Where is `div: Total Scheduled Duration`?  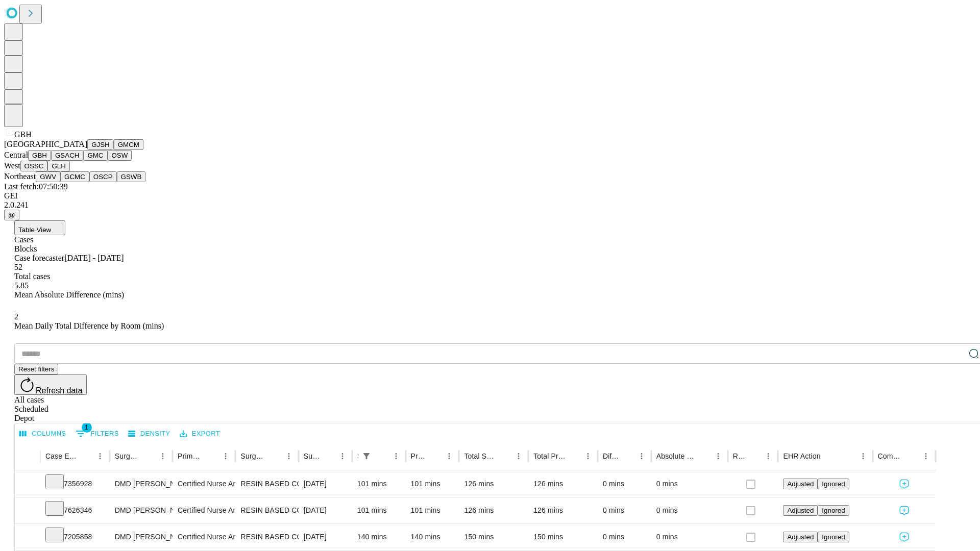
div: Total Scheduled Duration is located at coordinates (480, 456).